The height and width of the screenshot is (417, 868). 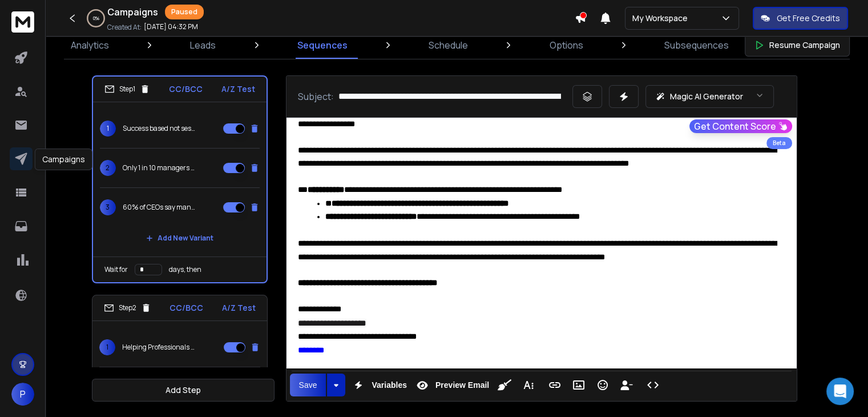 I want to click on button: Insert Image (Ctrl+P), so click(x=579, y=385).